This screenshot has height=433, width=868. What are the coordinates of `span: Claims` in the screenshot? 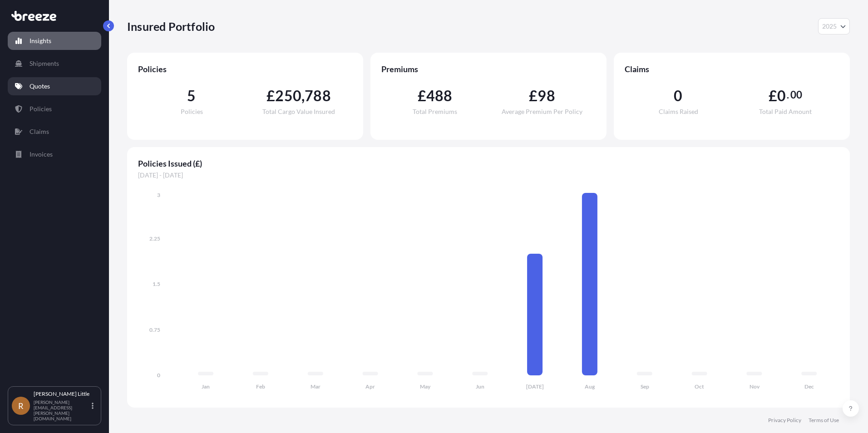 It's located at (732, 69).